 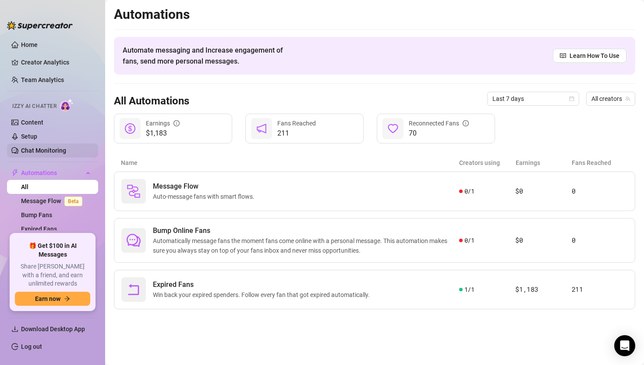 What do you see at coordinates (32, 122) in the screenshot?
I see `a: Content` at bounding box center [32, 122].